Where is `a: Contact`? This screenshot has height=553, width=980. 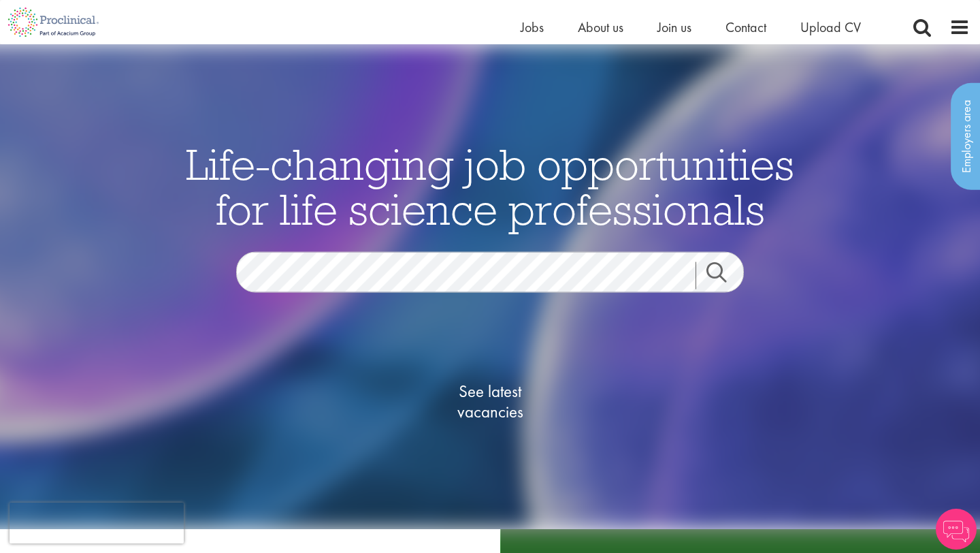
a: Contact is located at coordinates (746, 27).